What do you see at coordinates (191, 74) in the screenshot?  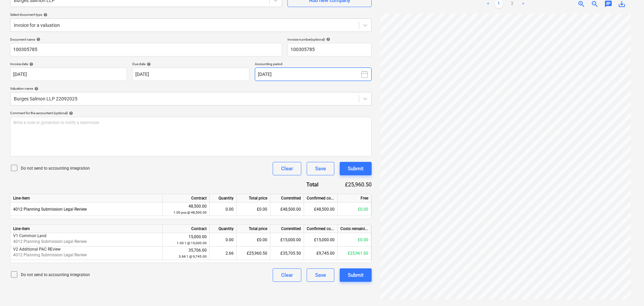 I see `input: Due date not specified` at bounding box center [191, 74].